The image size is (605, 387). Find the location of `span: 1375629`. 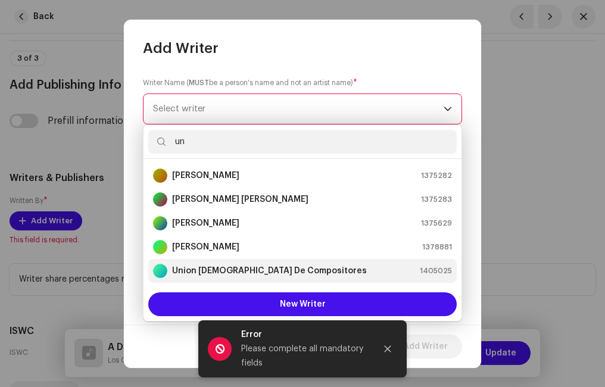

span: 1375629 is located at coordinates (436, 223).